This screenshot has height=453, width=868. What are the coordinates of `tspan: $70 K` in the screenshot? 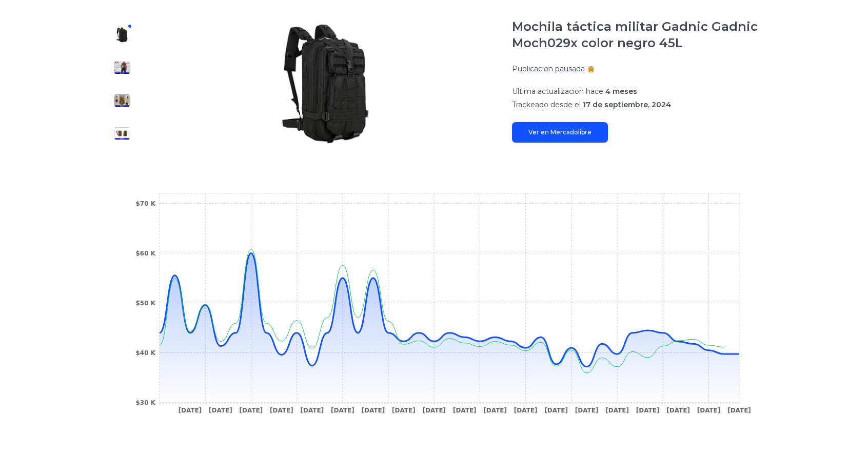 It's located at (145, 204).